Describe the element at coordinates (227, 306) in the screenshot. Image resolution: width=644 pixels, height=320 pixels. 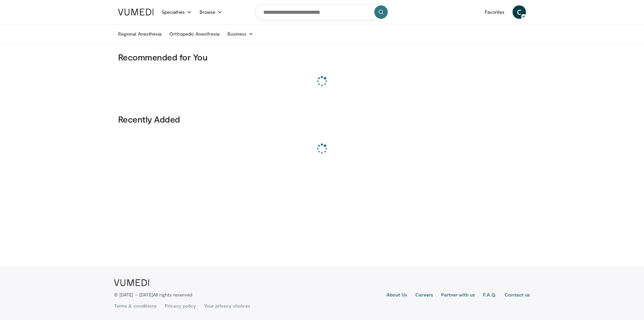
I see `a: Your privacy choices` at that location.